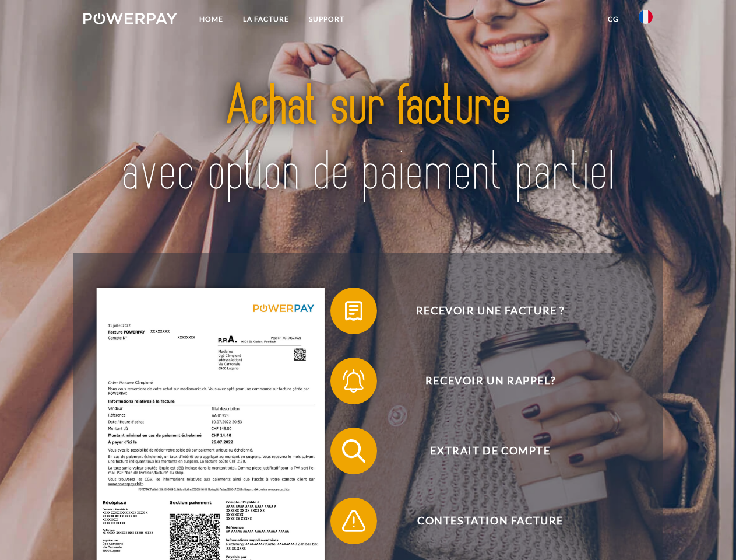  I want to click on a: Home, so click(211, 19).